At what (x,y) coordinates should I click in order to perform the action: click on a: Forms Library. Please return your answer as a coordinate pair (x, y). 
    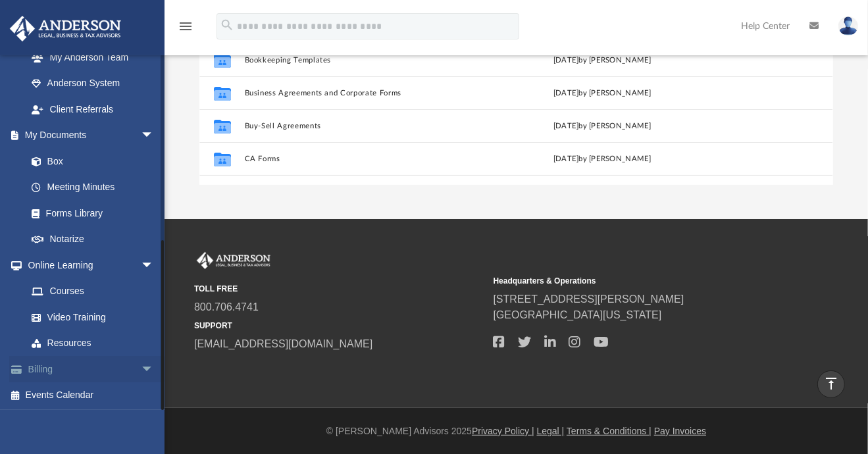
    Looking at the image, I should click on (90, 213).